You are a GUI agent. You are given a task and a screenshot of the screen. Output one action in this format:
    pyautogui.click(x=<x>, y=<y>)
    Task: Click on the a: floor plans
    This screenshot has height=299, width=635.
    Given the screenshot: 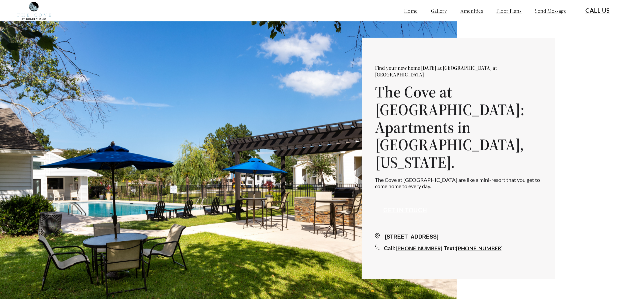 What is the action you would take?
    pyautogui.click(x=509, y=11)
    